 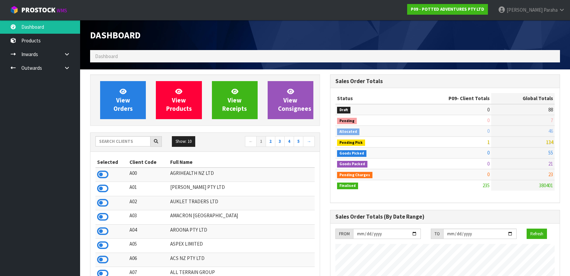 What do you see at coordinates (552, 120) in the screenshot?
I see `span: 7` at bounding box center [552, 120].